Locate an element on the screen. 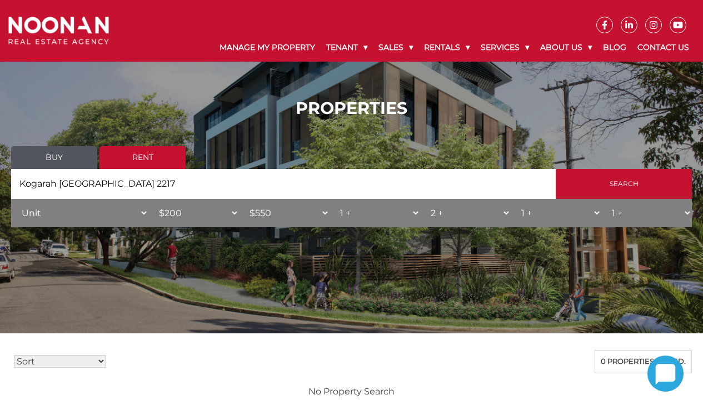 The image size is (703, 400). a: Tenant is located at coordinates (347, 47).